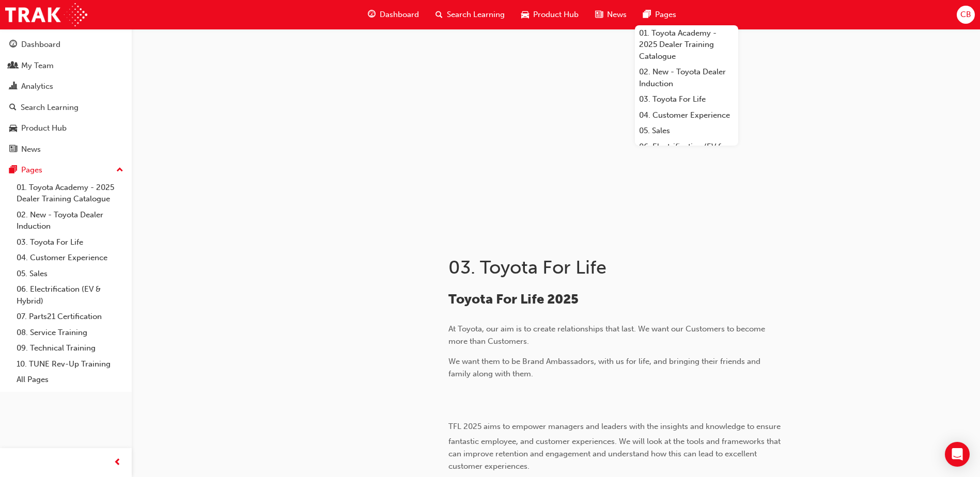  What do you see at coordinates (66, 128) in the screenshot?
I see `a: Product Hub` at bounding box center [66, 128].